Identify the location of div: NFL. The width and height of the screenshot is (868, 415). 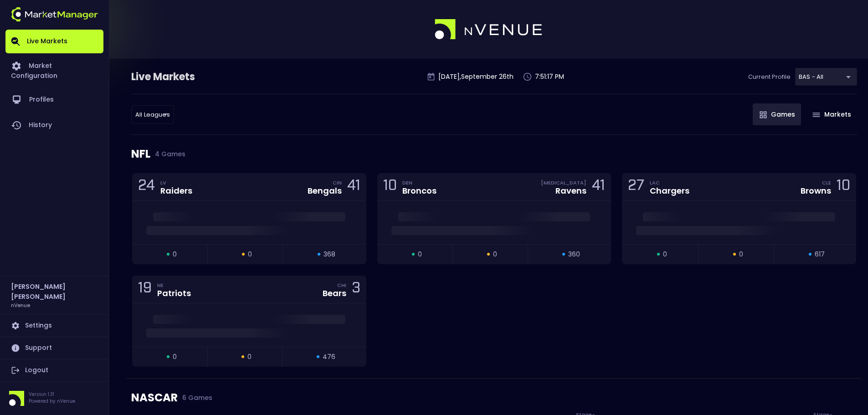
(494, 154).